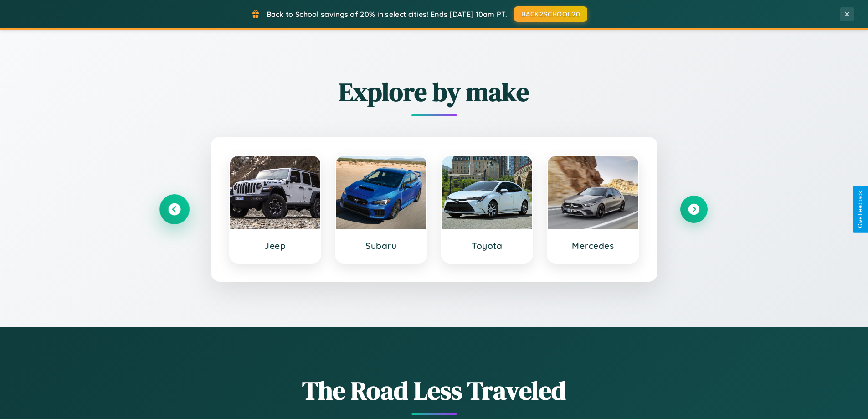 The height and width of the screenshot is (419, 868). What do you see at coordinates (593, 246) in the screenshot?
I see `h3: Mercedes` at bounding box center [593, 246].